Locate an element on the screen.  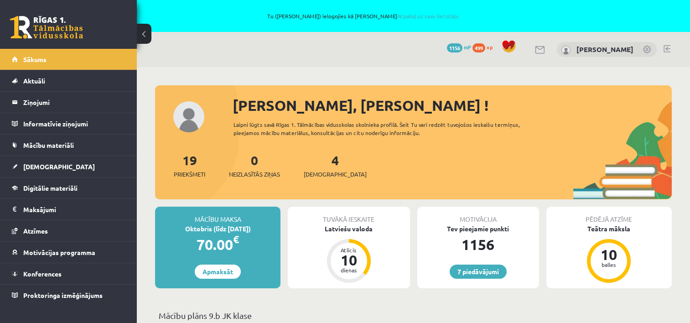
a: Digitālie materiāli is located at coordinates (68, 188).